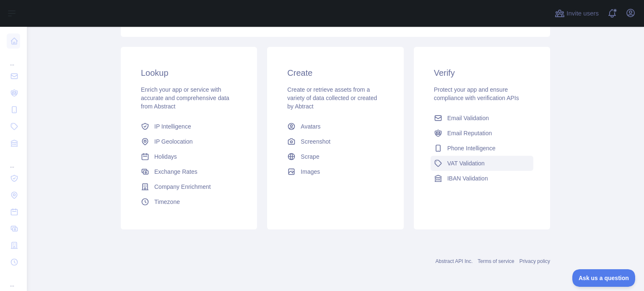  What do you see at coordinates (310, 172) in the screenshot?
I see `span: Images` at bounding box center [310, 172].